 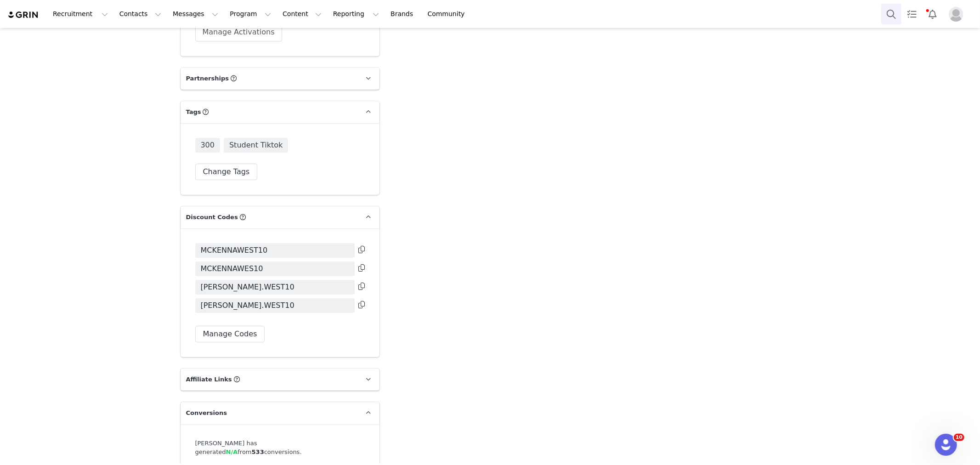 I want to click on span: MCKENNAWES10, so click(x=232, y=269).